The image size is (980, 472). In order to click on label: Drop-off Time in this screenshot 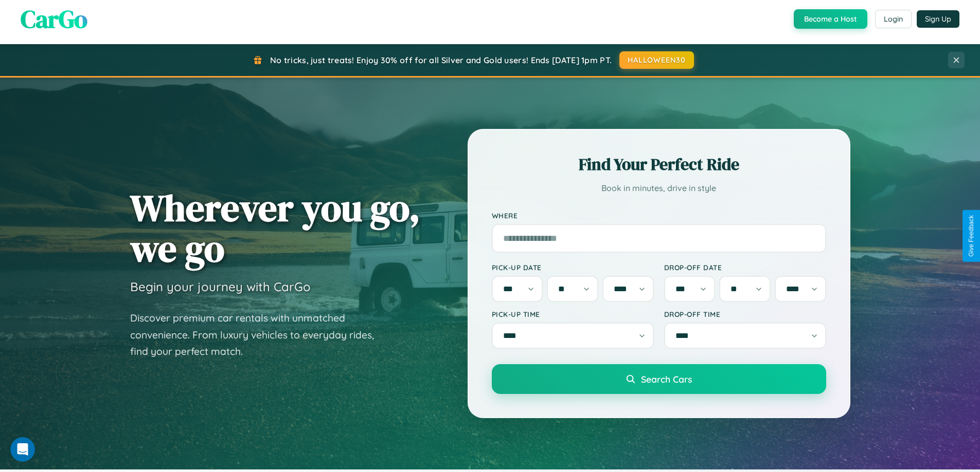, I will do `click(745, 314)`.